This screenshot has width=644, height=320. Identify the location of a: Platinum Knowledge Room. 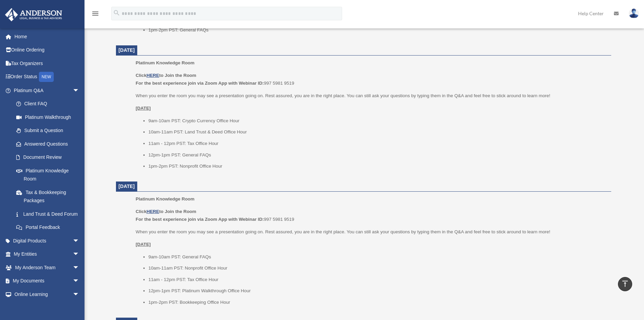
(47, 175).